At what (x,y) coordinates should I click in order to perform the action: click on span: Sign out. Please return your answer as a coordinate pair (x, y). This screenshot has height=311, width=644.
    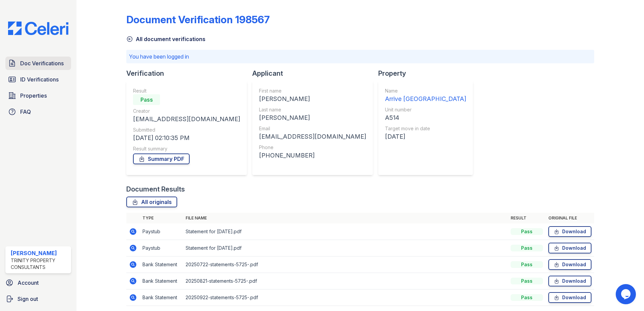
    Looking at the image, I should click on (28, 298).